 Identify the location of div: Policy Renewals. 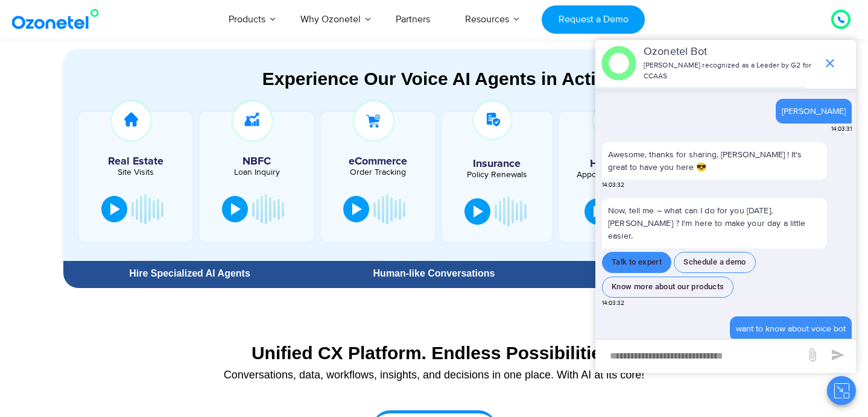
(497, 175).